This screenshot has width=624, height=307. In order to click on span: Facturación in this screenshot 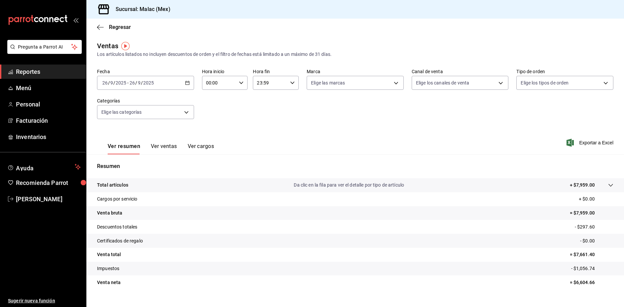, I will do `click(48, 120)`.